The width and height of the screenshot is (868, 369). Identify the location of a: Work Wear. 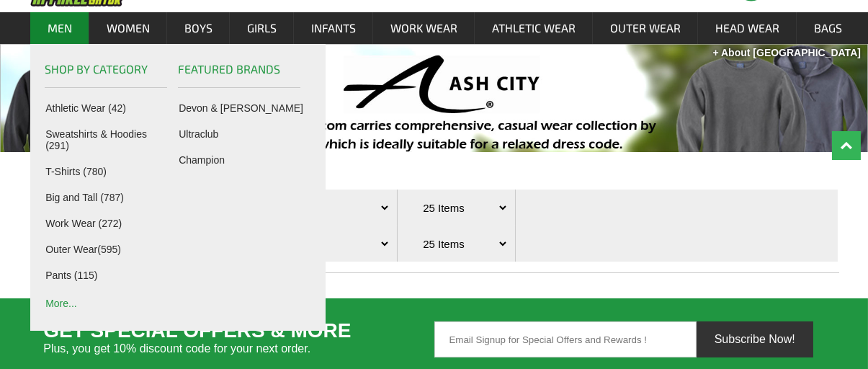
(424, 28).